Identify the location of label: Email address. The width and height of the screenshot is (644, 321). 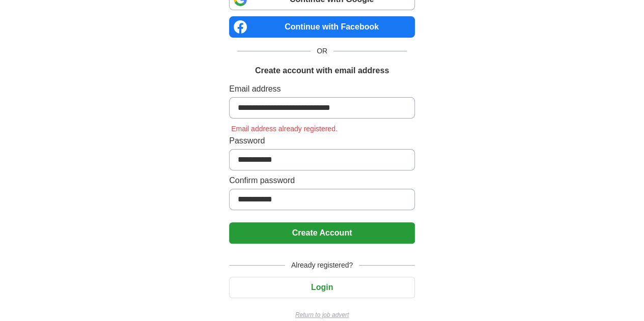
(322, 89).